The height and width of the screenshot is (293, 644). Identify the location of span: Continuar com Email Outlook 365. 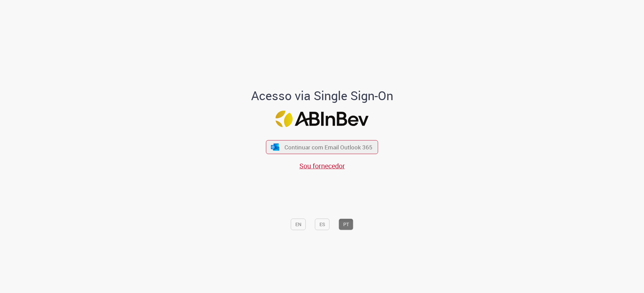
(329, 147).